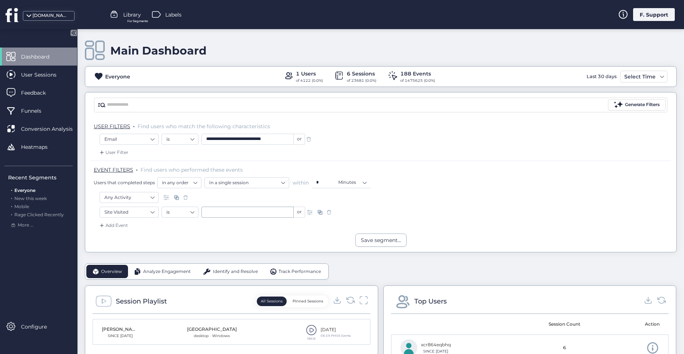  What do you see at coordinates (22, 207) in the screenshot?
I see `span: Mobile` at bounding box center [22, 207].